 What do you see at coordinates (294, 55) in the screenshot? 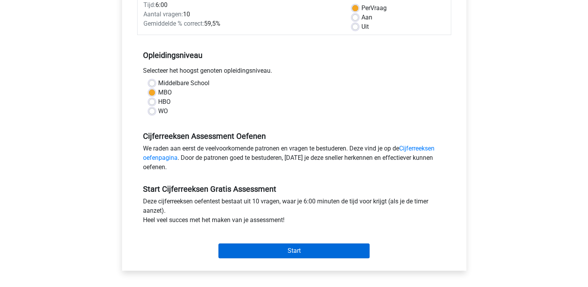
I see `h5: Opleidingsniveau` at bounding box center [294, 55].